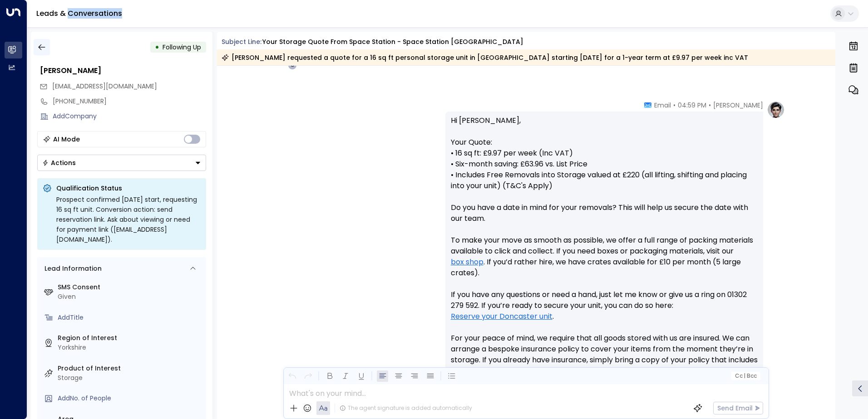  Describe the element at coordinates (66, 139) in the screenshot. I see `div: AI Mode` at that location.